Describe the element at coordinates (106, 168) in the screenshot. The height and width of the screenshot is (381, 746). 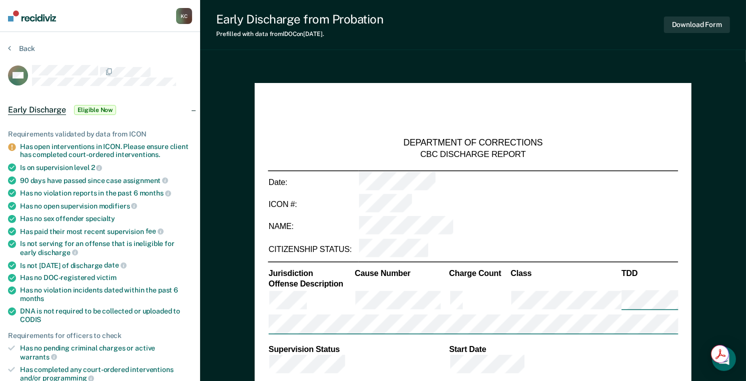
I see `div: Is on supervision level` at that location.